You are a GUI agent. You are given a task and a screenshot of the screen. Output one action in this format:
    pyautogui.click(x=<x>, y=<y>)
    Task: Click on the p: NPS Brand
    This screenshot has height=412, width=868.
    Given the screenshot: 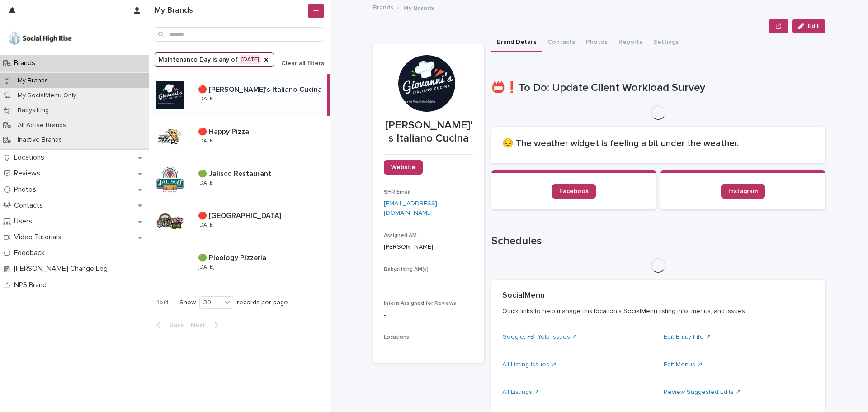 What is the action you would take?
    pyautogui.click(x=32, y=285)
    